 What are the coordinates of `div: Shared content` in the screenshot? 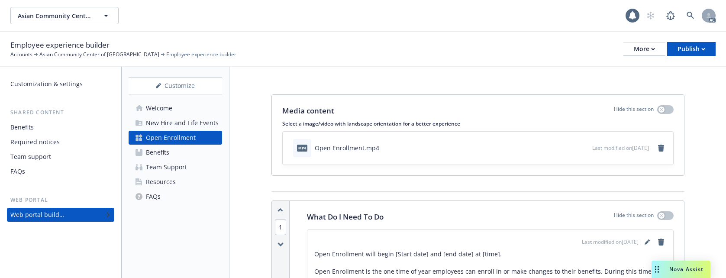 It's located at (61, 113).